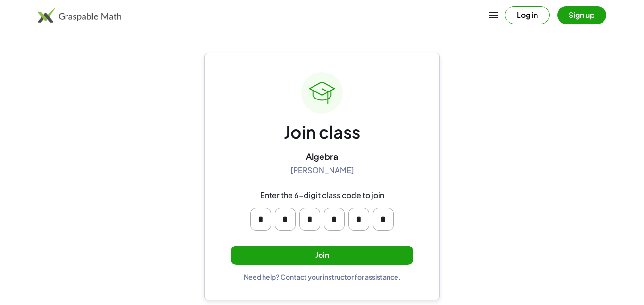 The height and width of the screenshot is (305, 644). Describe the element at coordinates (383, 219) in the screenshot. I see `input: Please enter OTP character 6` at that location.